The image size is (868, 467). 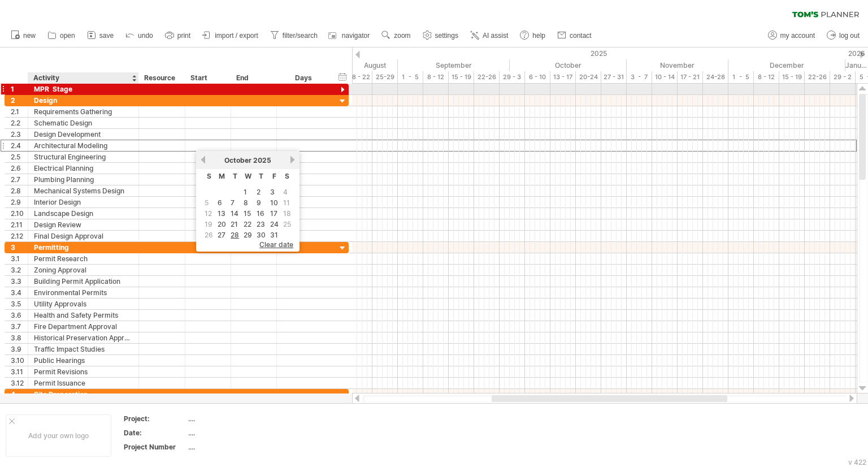 I want to click on span: Thursday, so click(x=261, y=176).